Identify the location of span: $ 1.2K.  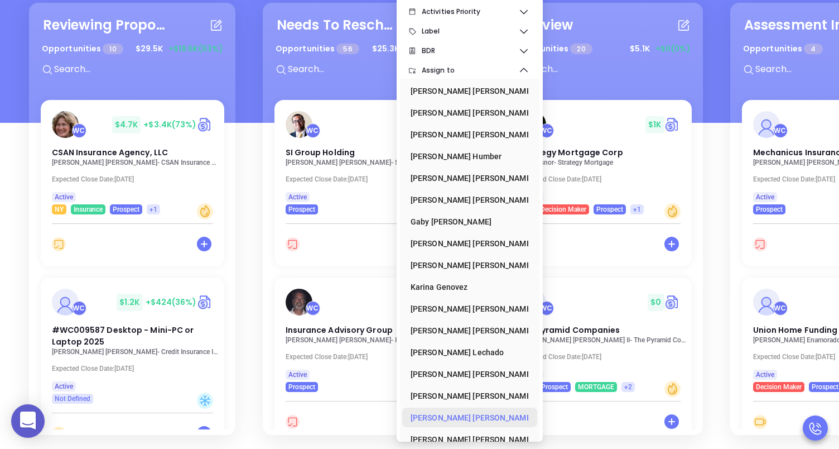
(129, 302).